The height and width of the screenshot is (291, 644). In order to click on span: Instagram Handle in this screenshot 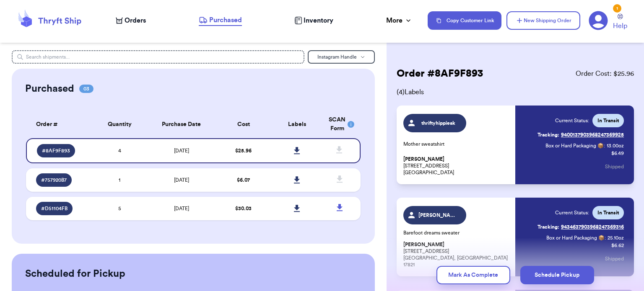, I will do `click(337, 57)`.